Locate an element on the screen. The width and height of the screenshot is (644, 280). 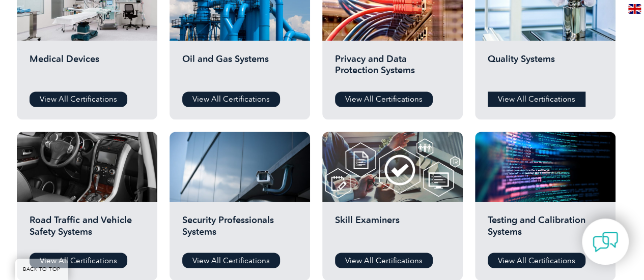
h2: Privacy and Data Protection Systems is located at coordinates (393, 69).